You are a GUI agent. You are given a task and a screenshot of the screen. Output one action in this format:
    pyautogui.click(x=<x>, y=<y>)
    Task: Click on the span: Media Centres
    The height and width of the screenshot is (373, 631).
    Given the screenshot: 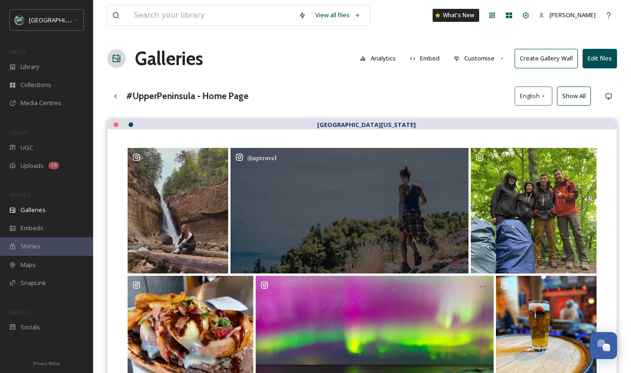 What is the action you would take?
    pyautogui.click(x=41, y=103)
    